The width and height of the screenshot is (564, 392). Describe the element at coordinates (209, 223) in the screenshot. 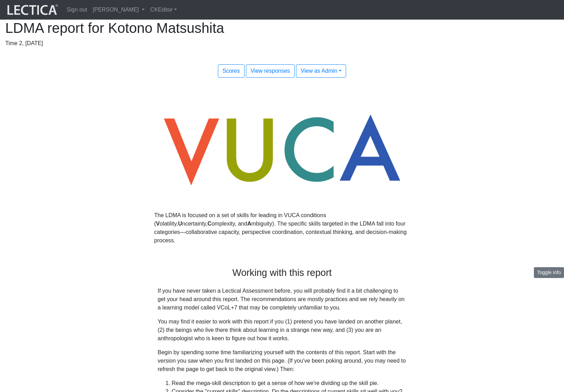

I see `strong: C` at that location.